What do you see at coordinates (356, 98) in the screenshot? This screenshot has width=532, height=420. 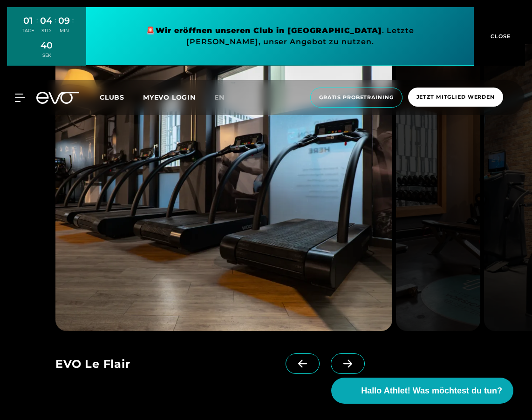 I see `span: Gratis Probetraining` at bounding box center [356, 98].